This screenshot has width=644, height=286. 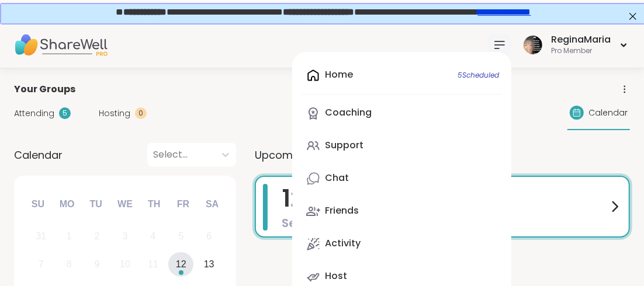 I want to click on div: 0, so click(x=141, y=113).